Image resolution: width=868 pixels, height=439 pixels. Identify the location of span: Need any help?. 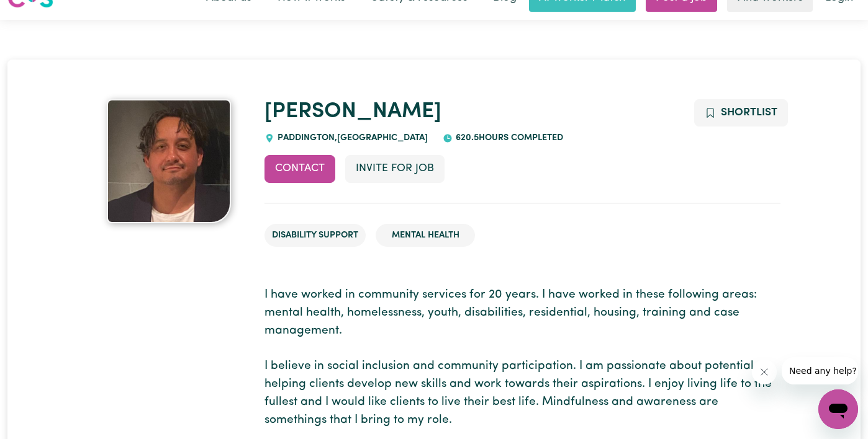
(41, 14).